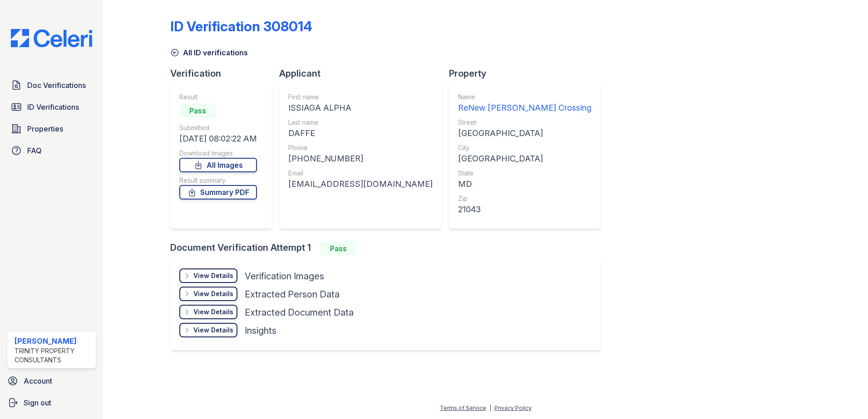 This screenshot has height=419, width=868. Describe the element at coordinates (218, 192) in the screenshot. I see `a: Summary PDF` at that location.